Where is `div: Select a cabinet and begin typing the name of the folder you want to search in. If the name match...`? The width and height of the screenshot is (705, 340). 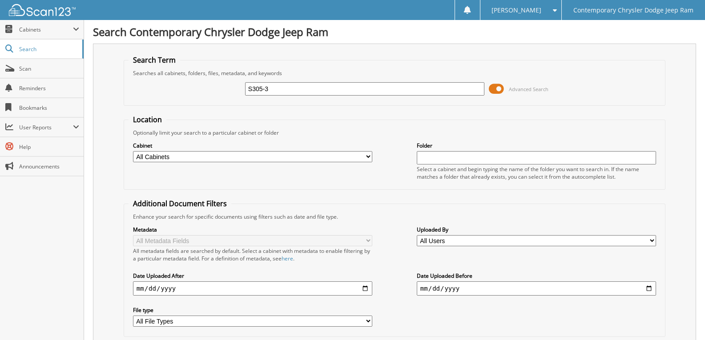 div: Select a cabinet and begin typing the name of the folder you want to search in. If the name match... is located at coordinates (536, 173).